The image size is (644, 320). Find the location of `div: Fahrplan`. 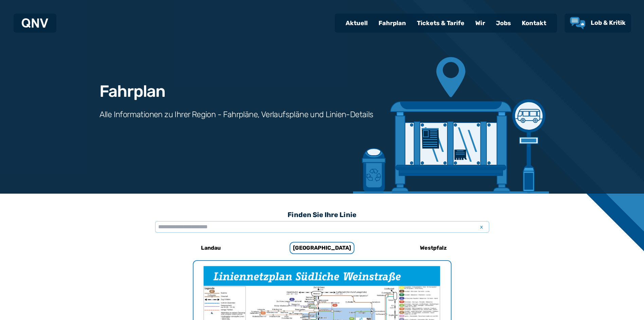

div: Fahrplan is located at coordinates (392, 23).